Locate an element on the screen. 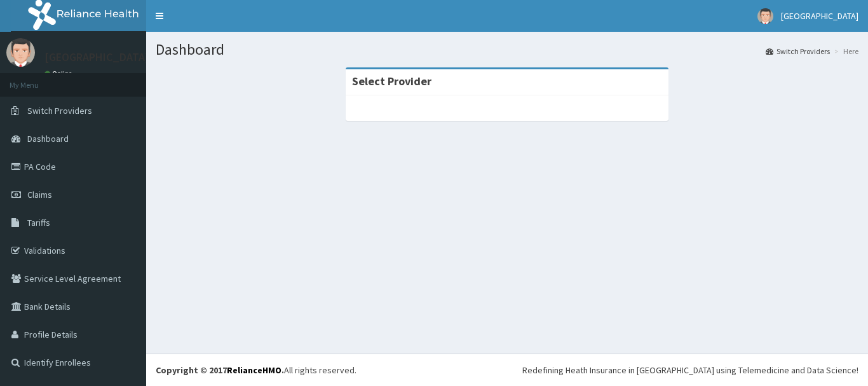  a: Online is located at coordinates (60, 74).